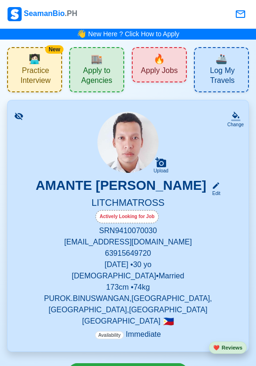  Describe the element at coordinates (222, 77) in the screenshot. I see `span: Log My Travels` at that location.